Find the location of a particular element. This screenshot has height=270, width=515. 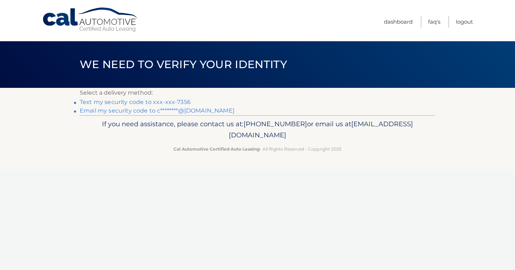

p: - All Rights Reserved - Copyright 2025 is located at coordinates (257, 149).